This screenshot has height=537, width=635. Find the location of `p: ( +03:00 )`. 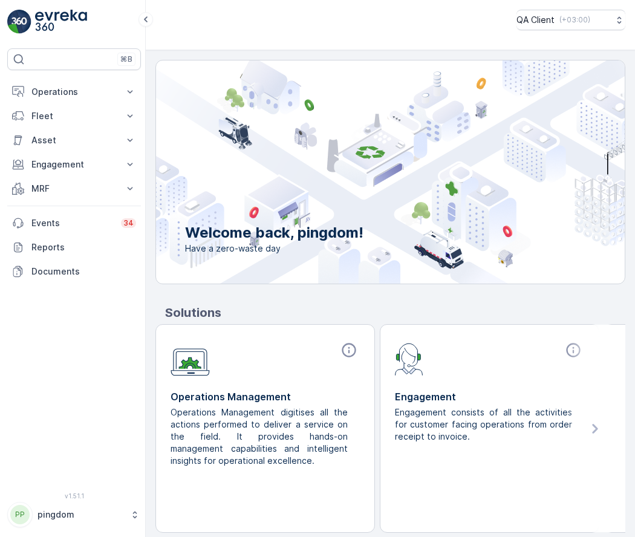

p: ( +03:00 ) is located at coordinates (575, 20).